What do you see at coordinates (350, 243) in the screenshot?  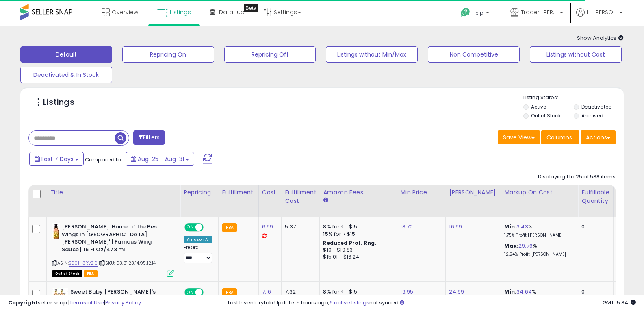 I see `b: Reduced Prof. Rng.` at bounding box center [350, 243].